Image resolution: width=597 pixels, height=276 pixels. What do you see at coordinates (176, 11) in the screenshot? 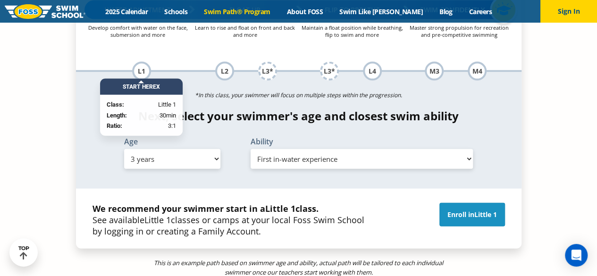
I see `a: Schools` at bounding box center [176, 11].